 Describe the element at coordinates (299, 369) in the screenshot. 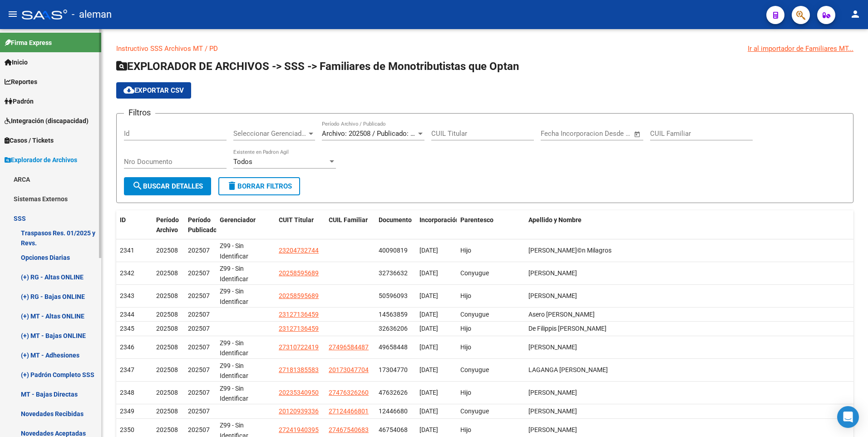

I see `span: 27181385583` at that location.